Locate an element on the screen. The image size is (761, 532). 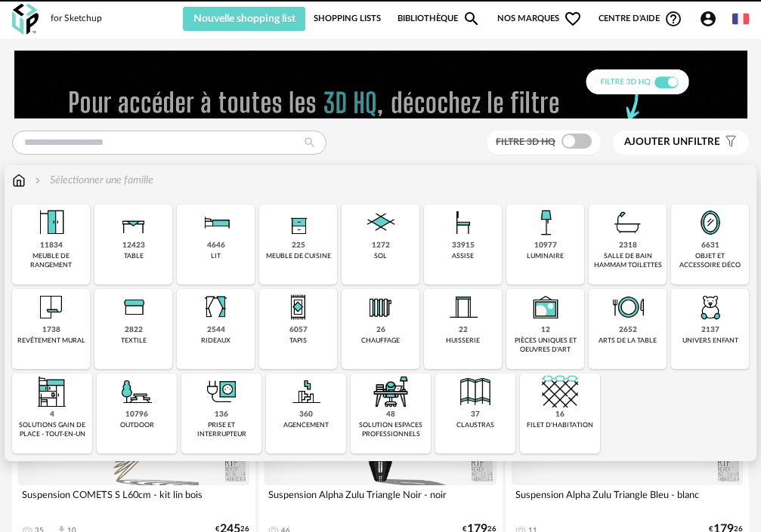
div: objet et accessoire déco is located at coordinates (709, 261).